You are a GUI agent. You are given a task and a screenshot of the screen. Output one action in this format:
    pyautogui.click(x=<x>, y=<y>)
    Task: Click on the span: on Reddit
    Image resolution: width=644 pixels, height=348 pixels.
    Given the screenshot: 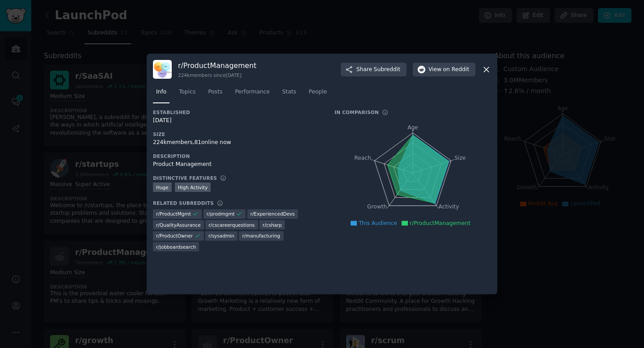 What is the action you would take?
    pyautogui.click(x=456, y=70)
    